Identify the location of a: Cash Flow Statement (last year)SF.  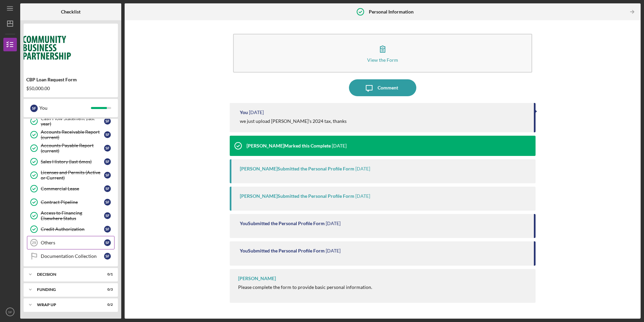
(71, 121).